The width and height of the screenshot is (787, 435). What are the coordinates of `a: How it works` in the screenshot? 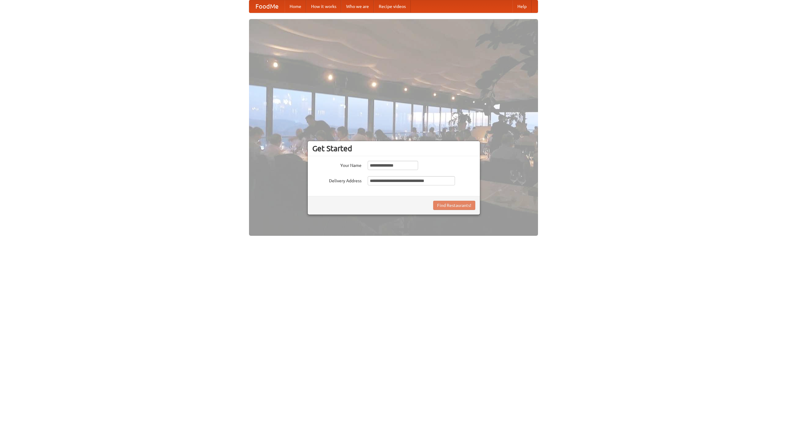 It's located at (324, 6).